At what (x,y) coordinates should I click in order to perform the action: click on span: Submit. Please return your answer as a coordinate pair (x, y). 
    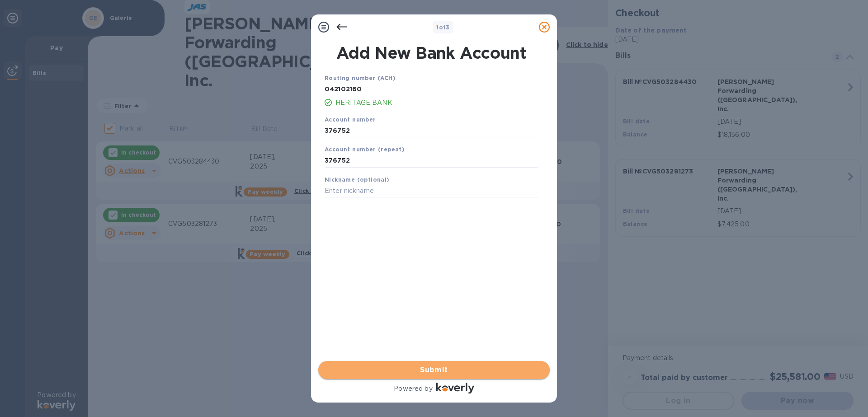
    Looking at the image, I should click on (434, 370).